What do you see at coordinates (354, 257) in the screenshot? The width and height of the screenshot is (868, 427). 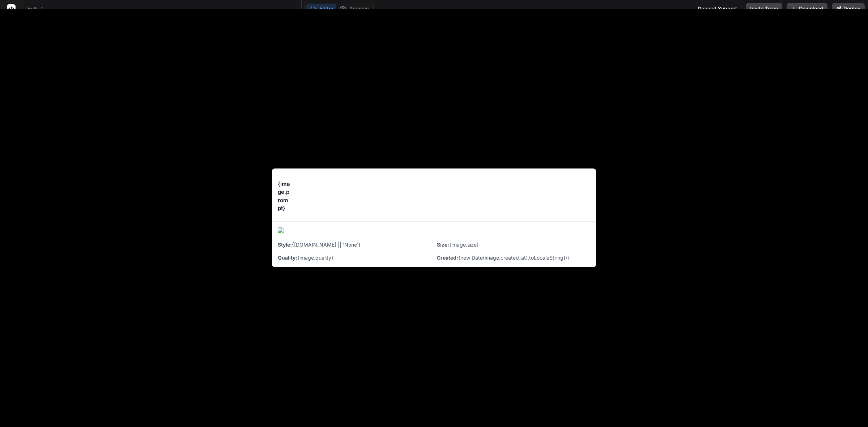 I see `div: {image.quality}` at bounding box center [354, 257].